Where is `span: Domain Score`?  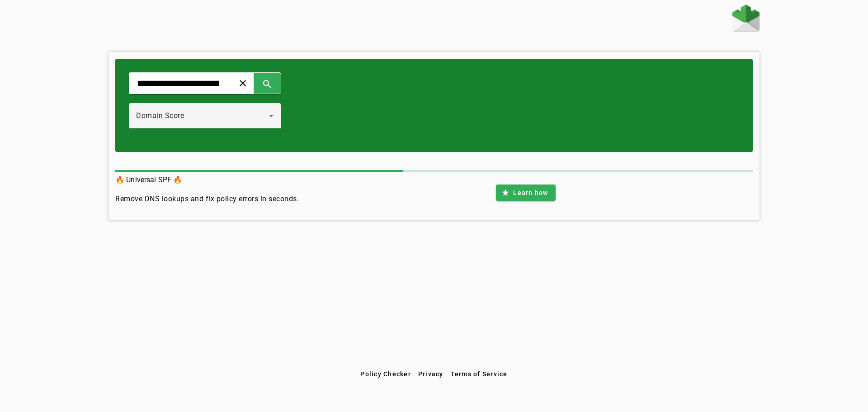 span: Domain Score is located at coordinates (160, 115).